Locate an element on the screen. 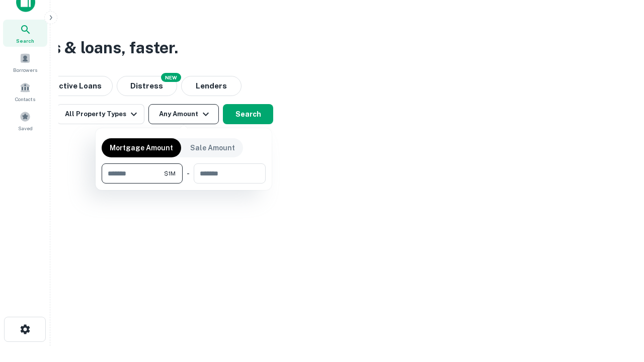 This screenshot has height=362, width=644. div: Chat Widget is located at coordinates (619, 306).